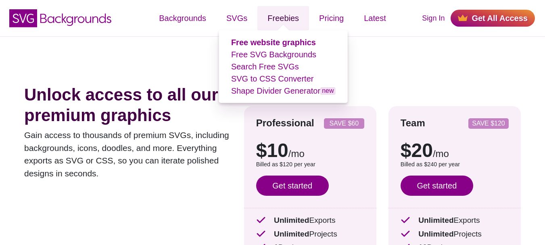 The width and height of the screenshot is (545, 245). I want to click on p: Billed as $240 per year, so click(455, 165).